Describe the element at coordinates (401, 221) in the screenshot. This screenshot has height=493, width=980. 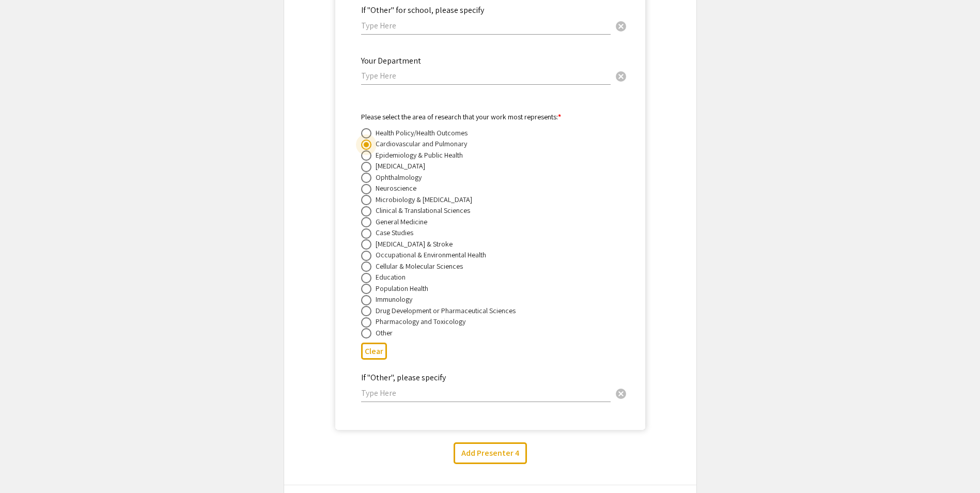
I see `div: General Medicine` at that location.